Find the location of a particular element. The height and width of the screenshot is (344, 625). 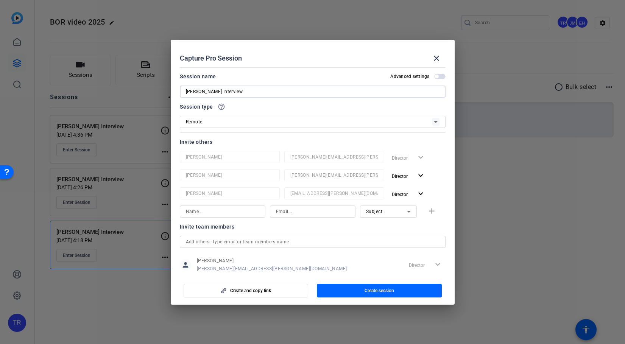

span: Create and copy link is located at coordinates (251, 291).